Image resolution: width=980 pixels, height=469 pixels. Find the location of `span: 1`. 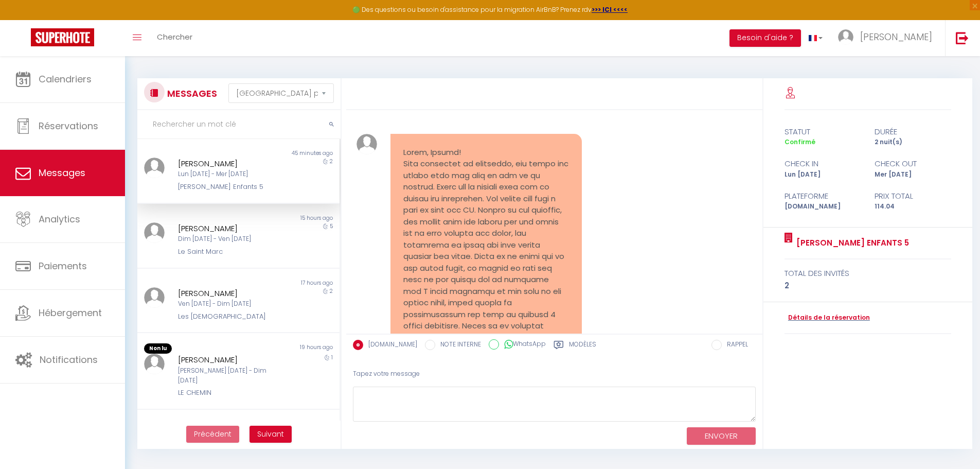

span: 1 is located at coordinates (332, 357).